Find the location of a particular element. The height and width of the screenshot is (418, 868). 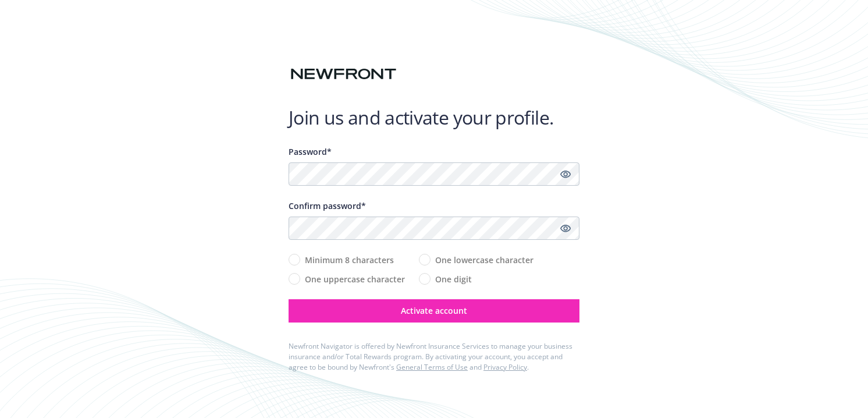

input: Confirm your unique password... is located at coordinates (434, 228).